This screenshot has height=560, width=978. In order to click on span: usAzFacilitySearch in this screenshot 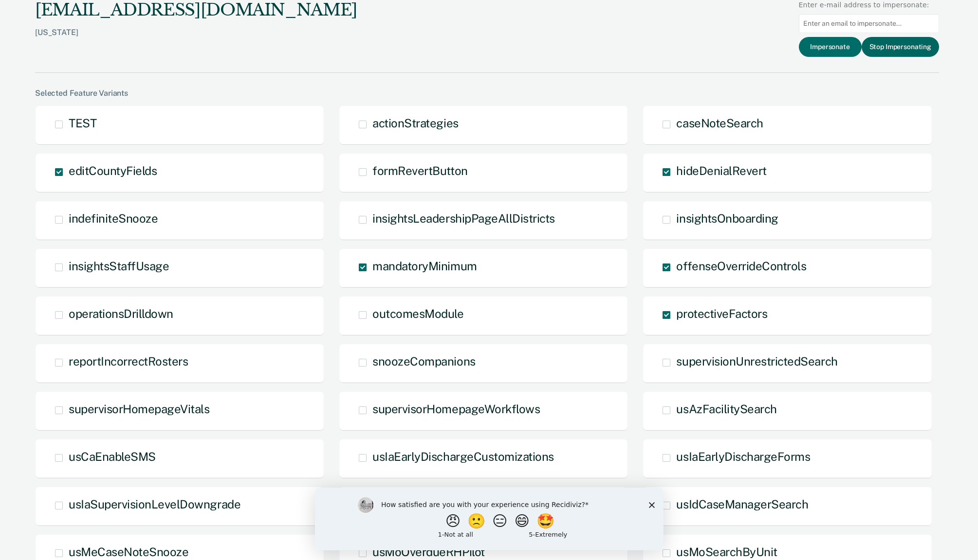, I will do `click(726, 409)`.